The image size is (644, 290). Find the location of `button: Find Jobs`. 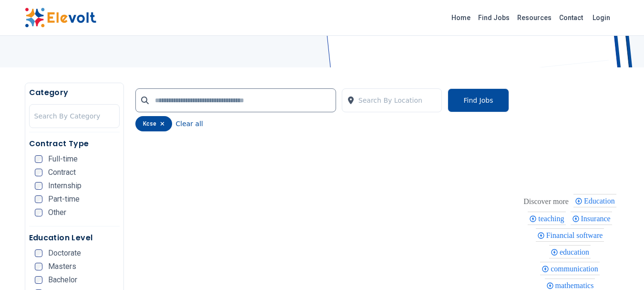

button: Find Jobs is located at coordinates (478, 100).